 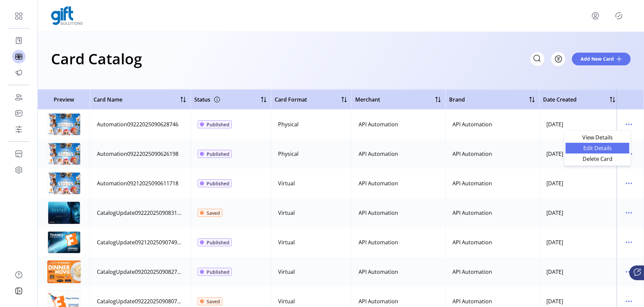 What do you see at coordinates (619, 16) in the screenshot?
I see `button: Publisher Panel` at bounding box center [619, 16].